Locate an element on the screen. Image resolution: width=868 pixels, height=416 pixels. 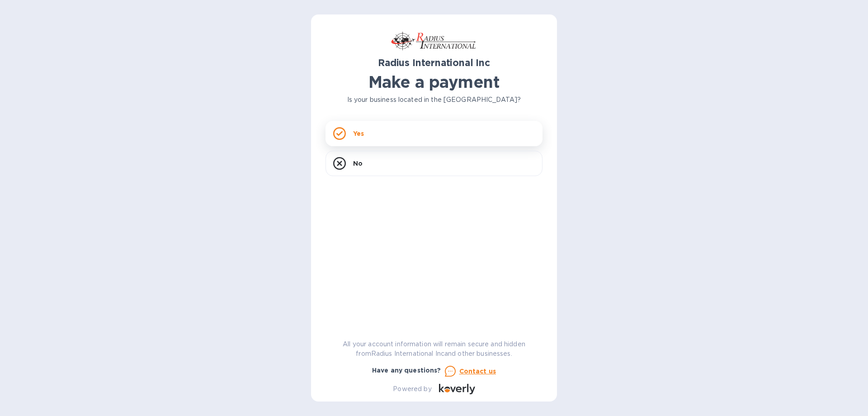
p: No is located at coordinates (358, 163).